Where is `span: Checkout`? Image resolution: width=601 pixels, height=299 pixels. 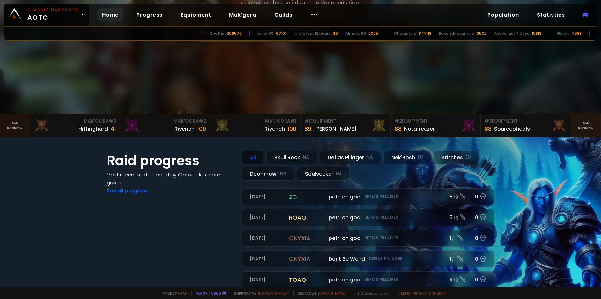 span: Checkout is located at coordinates (320, 293).